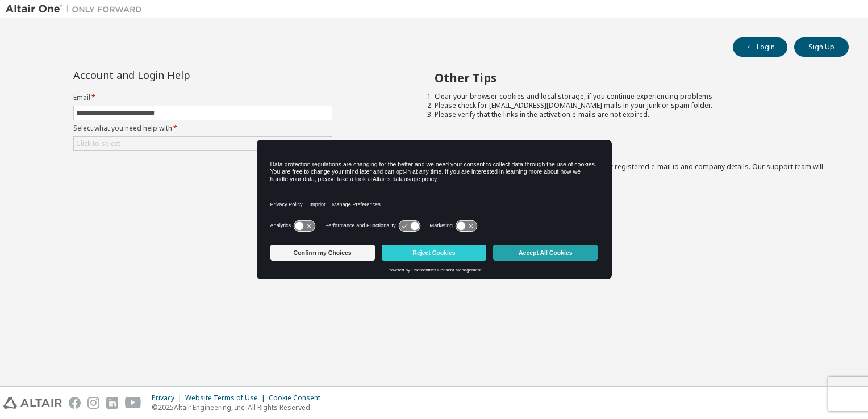 The height and width of the screenshot is (419, 868). Describe the element at coordinates (298, 398) in the screenshot. I see `div: Cookie Consent` at that location.